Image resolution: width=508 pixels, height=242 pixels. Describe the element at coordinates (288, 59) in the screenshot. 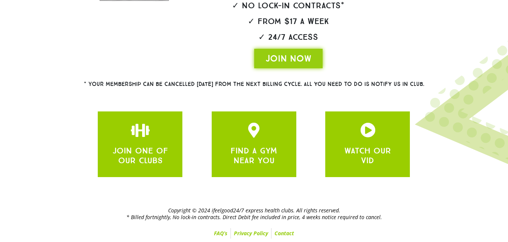

I see `a: JOIN NOW` at that location.